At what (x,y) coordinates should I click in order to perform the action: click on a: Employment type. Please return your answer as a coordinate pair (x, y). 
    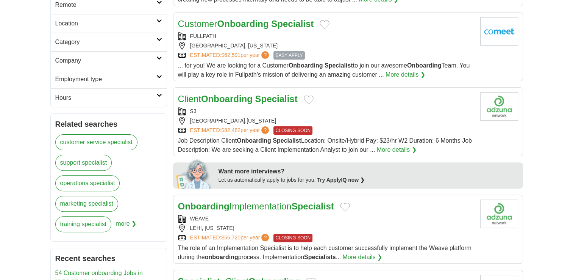
    Looking at the image, I should click on (109, 79).